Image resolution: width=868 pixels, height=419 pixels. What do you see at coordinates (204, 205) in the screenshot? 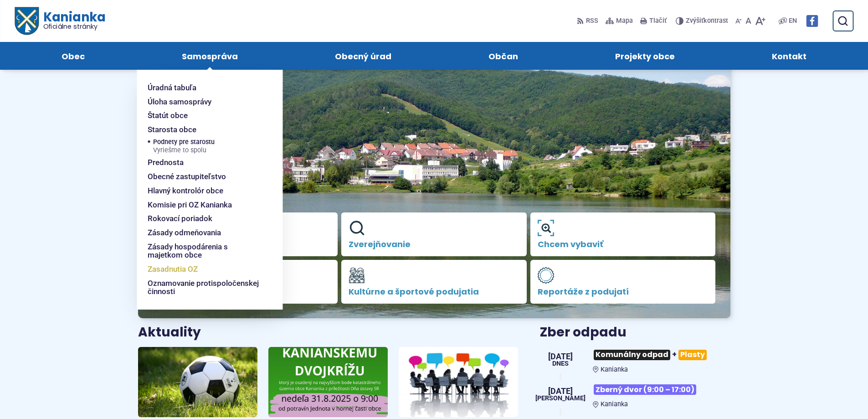
I see `a: Komisie pri OZ Kanianka` at bounding box center [204, 205].